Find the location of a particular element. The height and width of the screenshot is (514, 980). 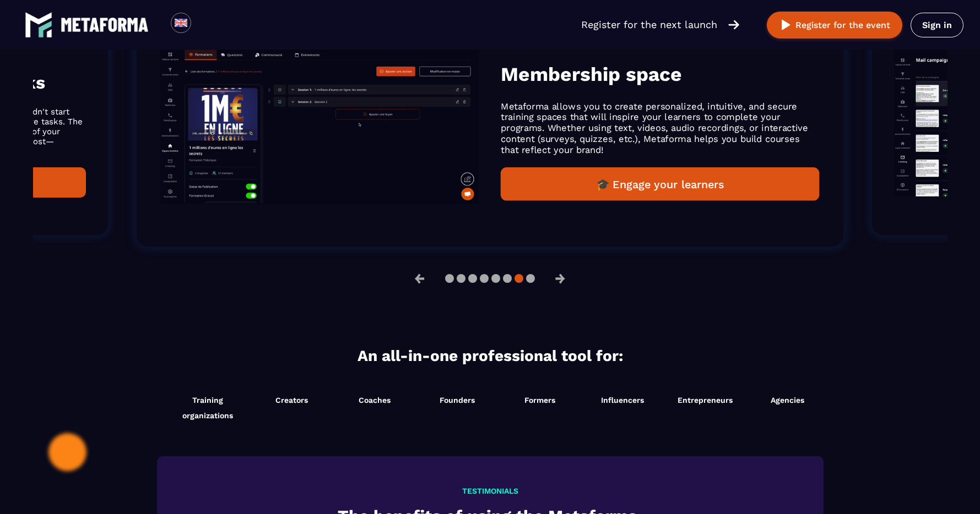

img: arrow-right is located at coordinates (734, 25).